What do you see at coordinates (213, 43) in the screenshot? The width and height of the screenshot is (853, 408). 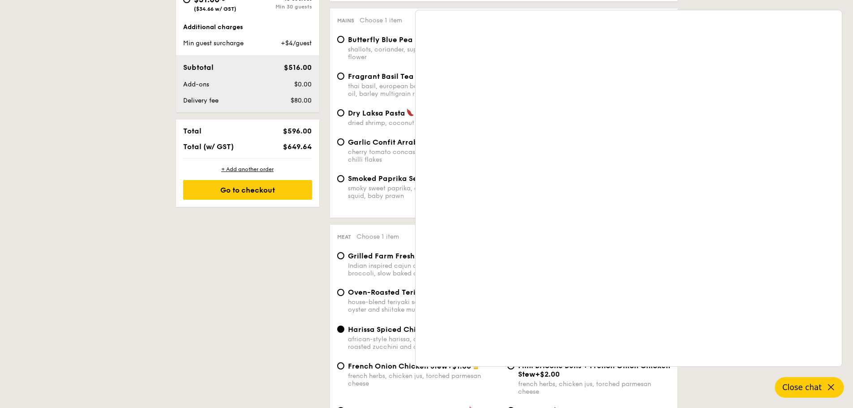 I see `span: Min guest surcharge` at bounding box center [213, 43].